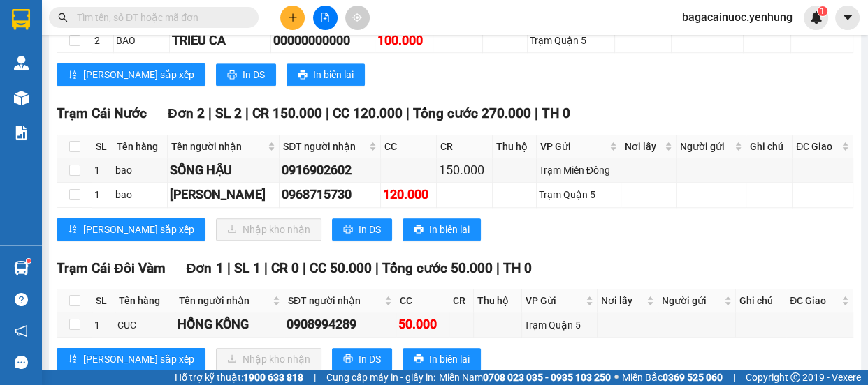 The width and height of the screenshot is (868, 385). I want to click on span: Gửi:, so click(22, 20).